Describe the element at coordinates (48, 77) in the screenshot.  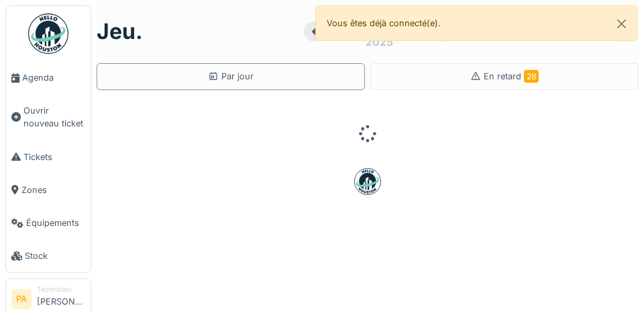
I see `a: Agenda` at that location.